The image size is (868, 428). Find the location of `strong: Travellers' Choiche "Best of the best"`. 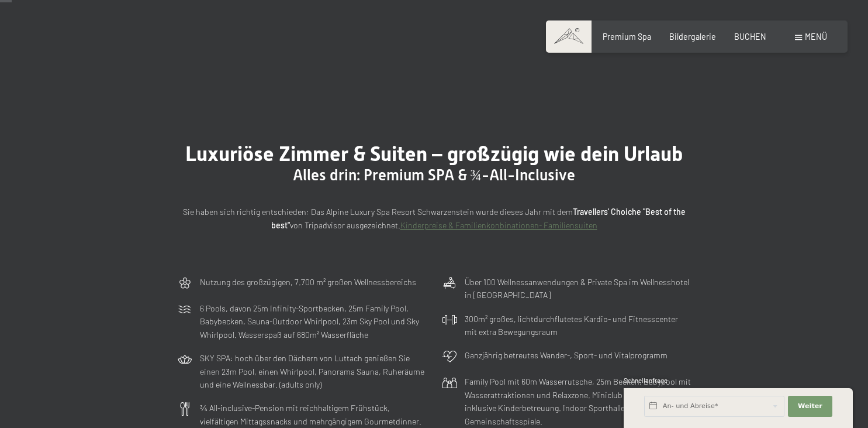

strong: Travellers' Choiche "Best of the best" is located at coordinates (478, 218).